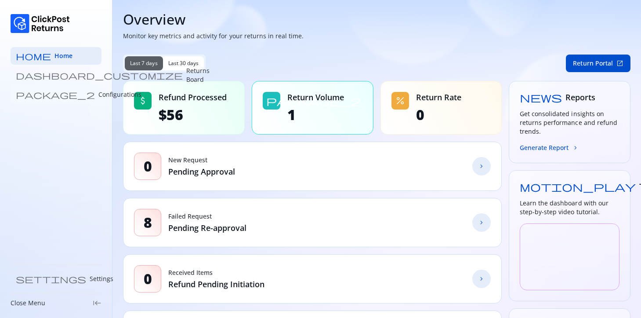 Image resolution: width=641 pixels, height=318 pixels. I want to click on span: news, so click(541, 97).